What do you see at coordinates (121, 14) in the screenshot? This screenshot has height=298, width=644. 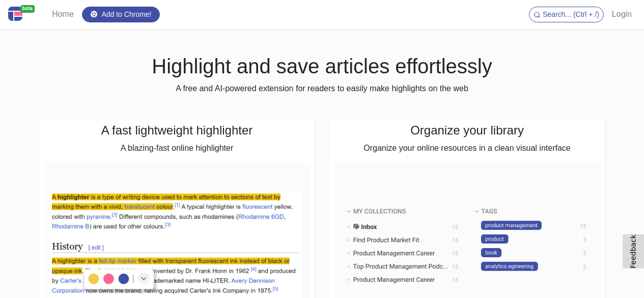 I see `a: Add to Chrome!` at bounding box center [121, 14].